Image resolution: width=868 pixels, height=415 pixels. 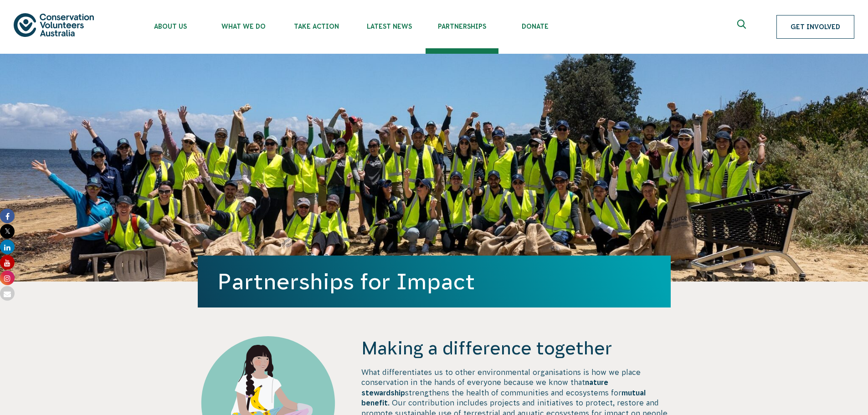 What do you see at coordinates (54, 25) in the screenshot?
I see `img: logo.svg` at bounding box center [54, 25].